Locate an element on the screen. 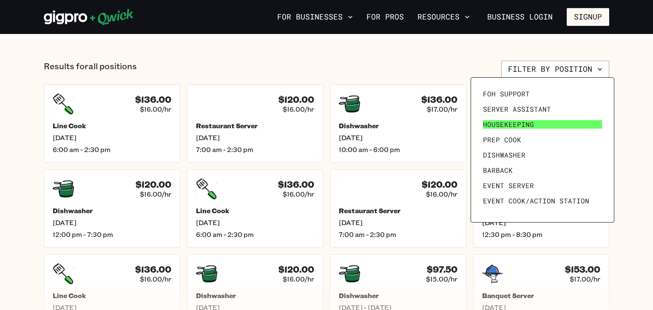  span: Housekeeping is located at coordinates (508, 125).